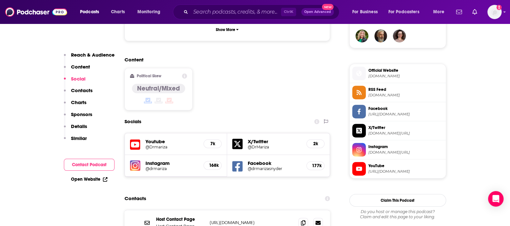 Image resolution: width=510 pixels, height=226 pixels. Describe the element at coordinates (80, 66) in the screenshot. I see `p: Content` at that location.